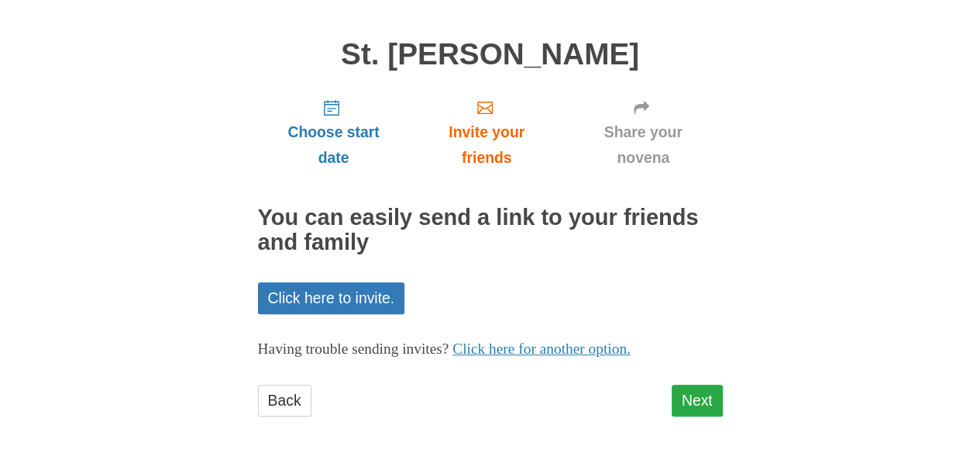 The height and width of the screenshot is (460, 980). Describe the element at coordinates (643, 145) in the screenshot. I see `span: Share your novena` at that location.